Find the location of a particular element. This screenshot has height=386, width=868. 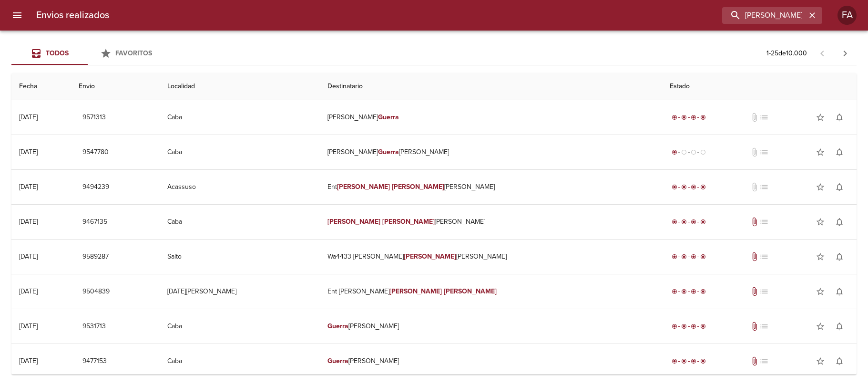

th: Localidad is located at coordinates (240, 86).